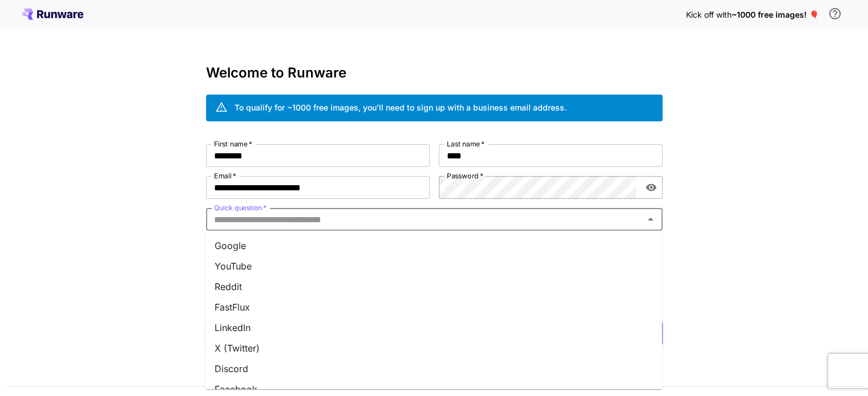 Image resolution: width=868 pixels, height=396 pixels. Describe the element at coordinates (434, 73) in the screenshot. I see `h3: Welcome to Runware` at that location.